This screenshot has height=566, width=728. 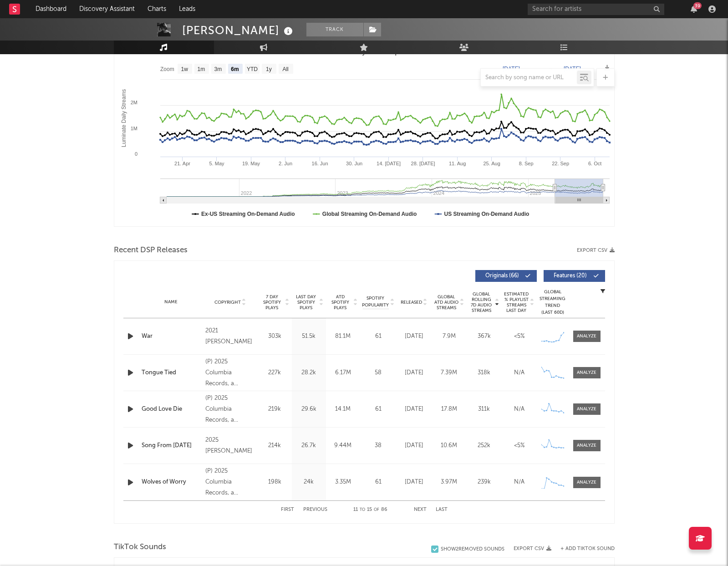 What do you see at coordinates (235, 69) in the screenshot?
I see `text: 6m` at bounding box center [235, 69].